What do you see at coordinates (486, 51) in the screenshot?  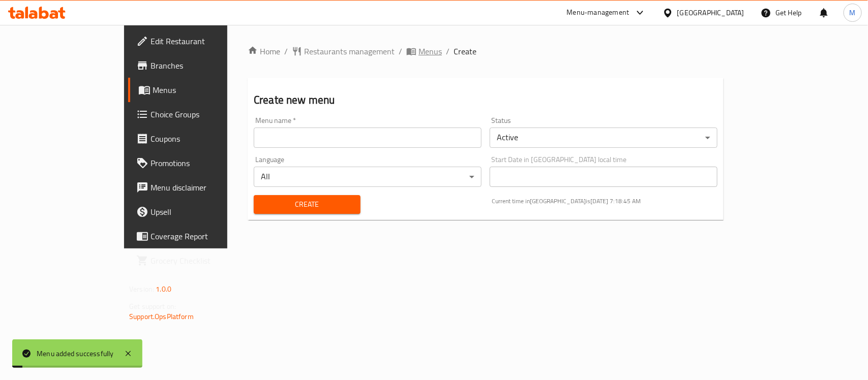 I see `nav: breadcrumb` at bounding box center [486, 51].